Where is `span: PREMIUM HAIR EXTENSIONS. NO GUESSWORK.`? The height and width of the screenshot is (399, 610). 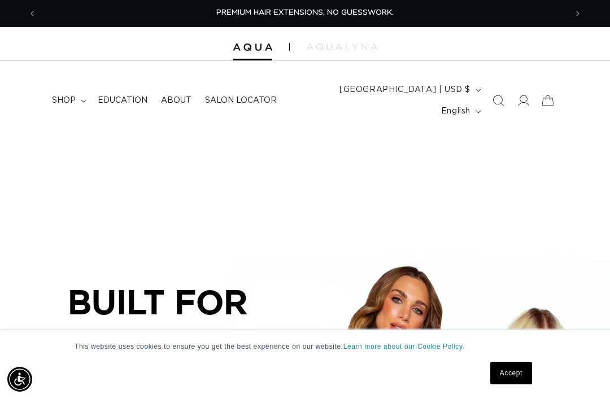 span: PREMIUM HAIR EXTENSIONS. NO GUESSWORK. is located at coordinates (305, 12).